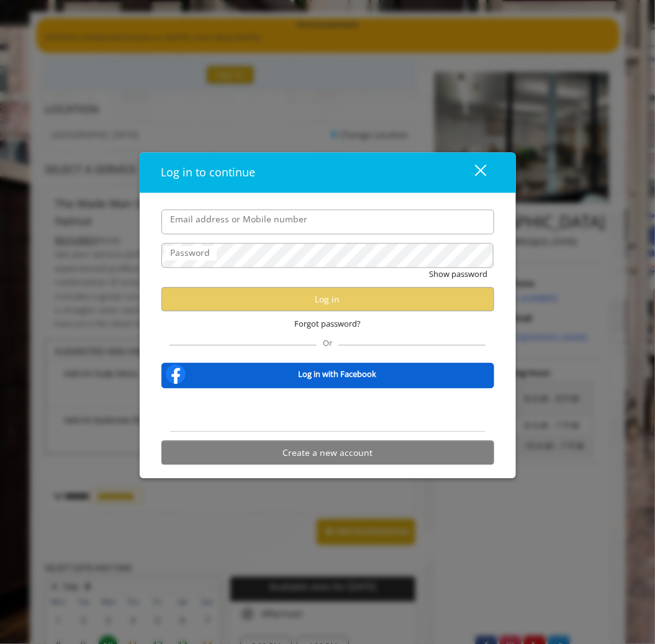  I want to click on img: facebook-logo, so click(176, 375).